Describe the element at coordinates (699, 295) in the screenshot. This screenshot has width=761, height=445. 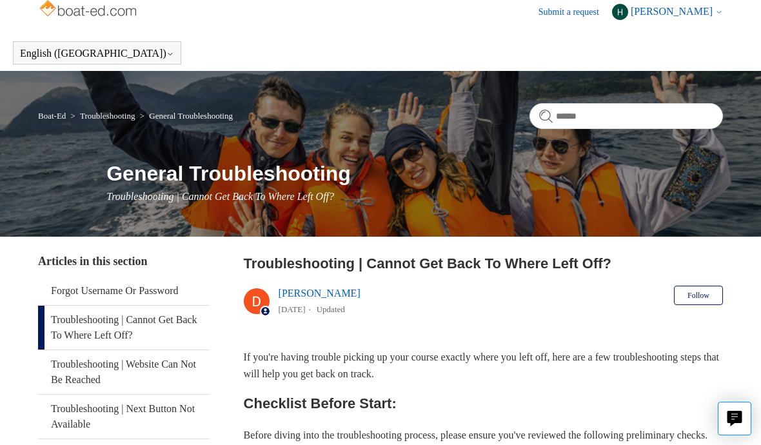
I see `button: Follow Article` at that location.